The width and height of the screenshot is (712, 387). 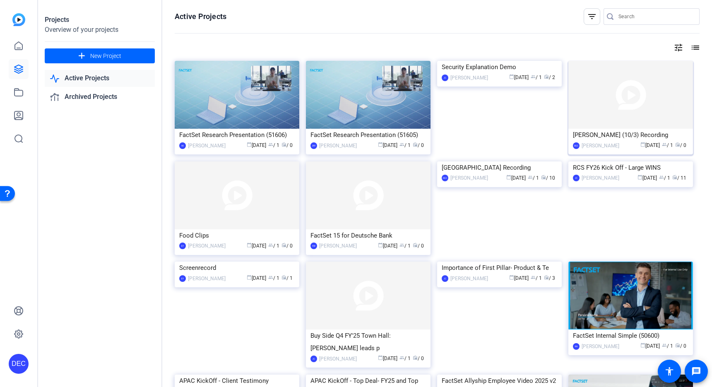 I want to click on div: JRF, so click(x=314, y=146).